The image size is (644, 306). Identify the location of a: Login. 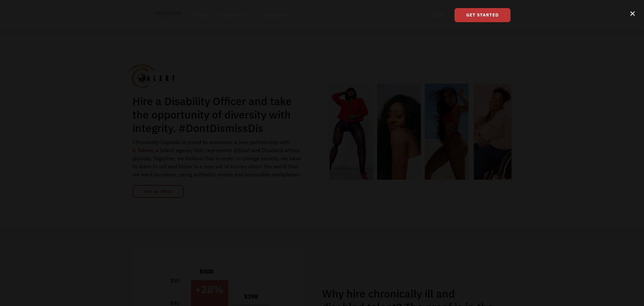
(438, 15).